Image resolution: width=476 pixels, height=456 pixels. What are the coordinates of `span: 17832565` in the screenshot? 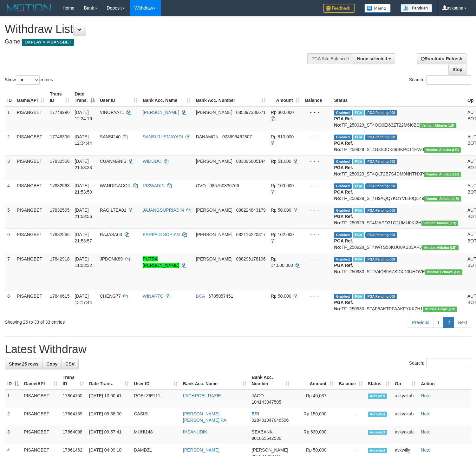 It's located at (59, 210).